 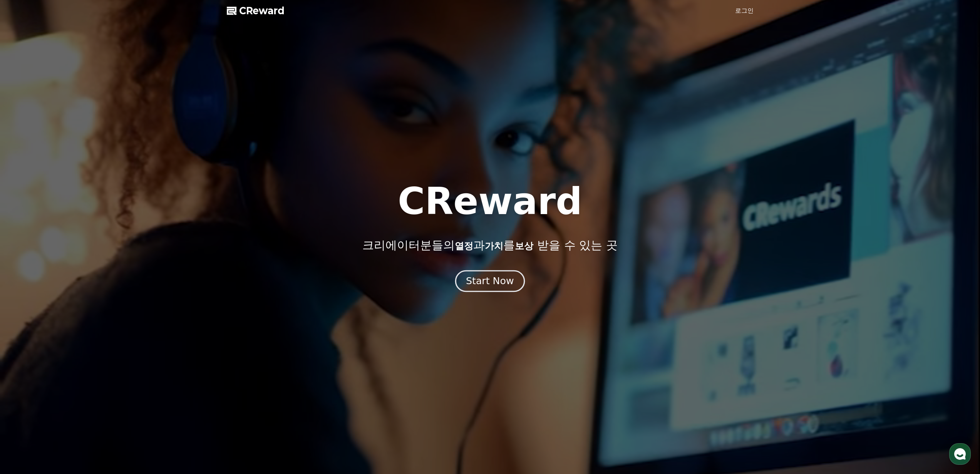 What do you see at coordinates (464, 246) in the screenshot?
I see `span: 열정` at bounding box center [464, 246].